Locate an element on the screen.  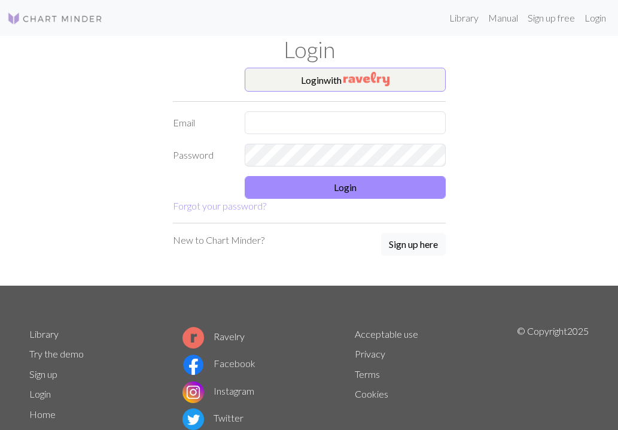
a: Facebook is located at coordinates (219, 363).